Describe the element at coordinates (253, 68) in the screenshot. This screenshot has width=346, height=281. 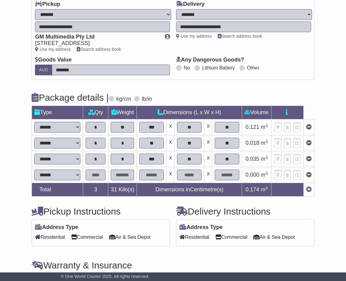
I see `label: Other` at that location.